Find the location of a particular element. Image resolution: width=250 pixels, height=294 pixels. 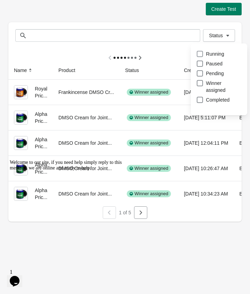

span: Paused is located at coordinates (214, 64).